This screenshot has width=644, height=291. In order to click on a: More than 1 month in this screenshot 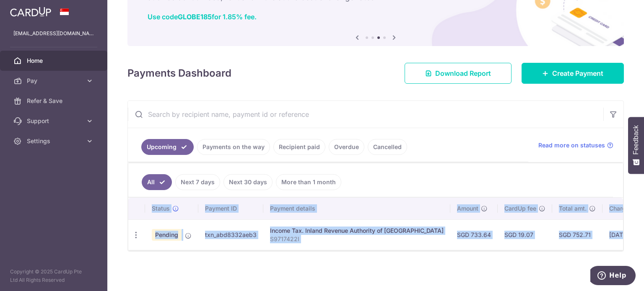, I will do `click(309, 182)`.